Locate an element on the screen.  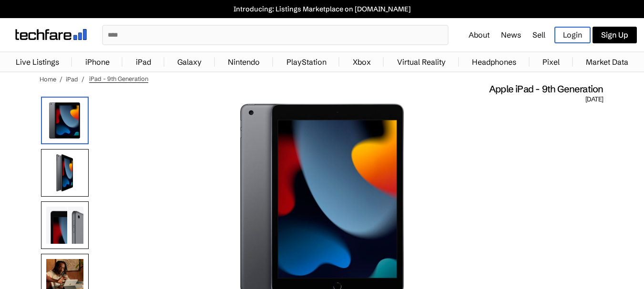
a: Home is located at coordinates (48, 79).